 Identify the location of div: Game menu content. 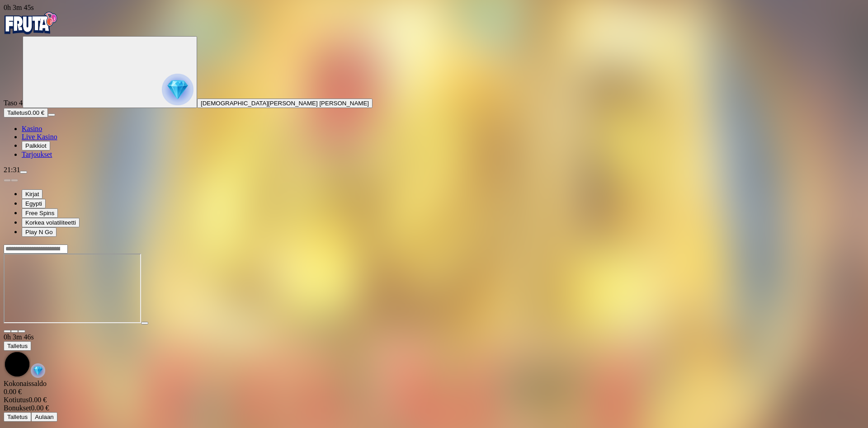
(434, 401).